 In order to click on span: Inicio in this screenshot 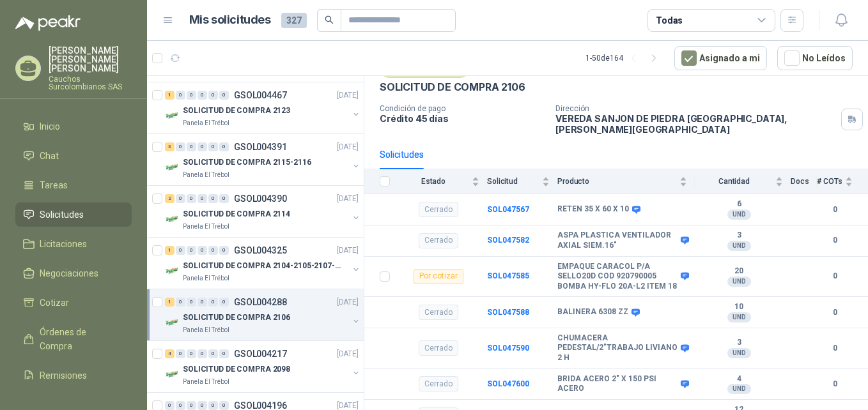, I will do `click(50, 127)`.